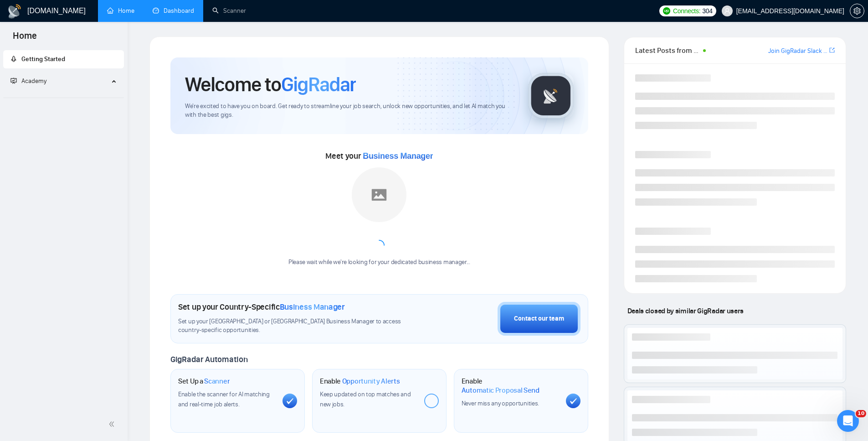 This screenshot has width=868, height=441. What do you see at coordinates (349, 111) in the screenshot?
I see `span: We're excited to have you on board. Get ready to streamline your job search, unlock new opportuni...` at bounding box center [349, 111].